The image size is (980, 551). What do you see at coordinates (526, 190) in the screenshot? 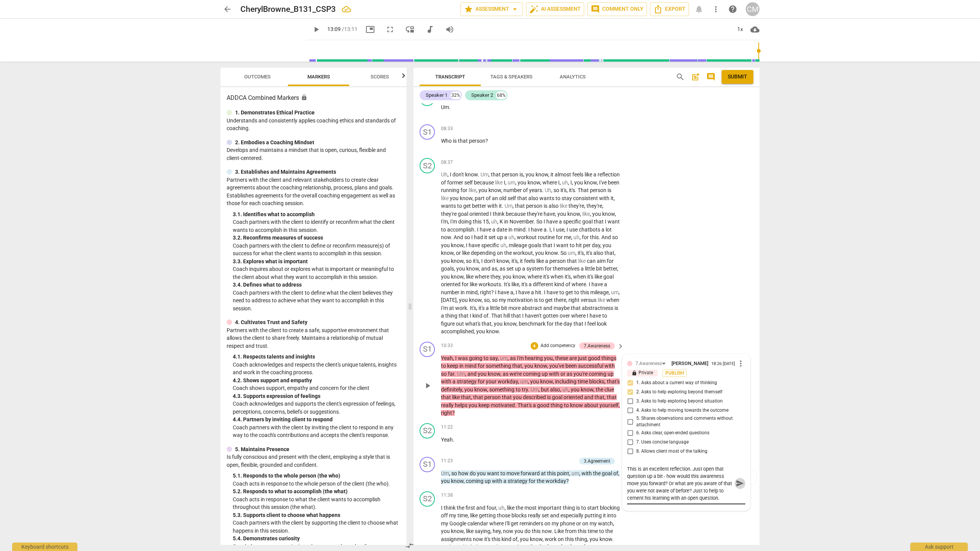
I see `span: of` at bounding box center [526, 190].